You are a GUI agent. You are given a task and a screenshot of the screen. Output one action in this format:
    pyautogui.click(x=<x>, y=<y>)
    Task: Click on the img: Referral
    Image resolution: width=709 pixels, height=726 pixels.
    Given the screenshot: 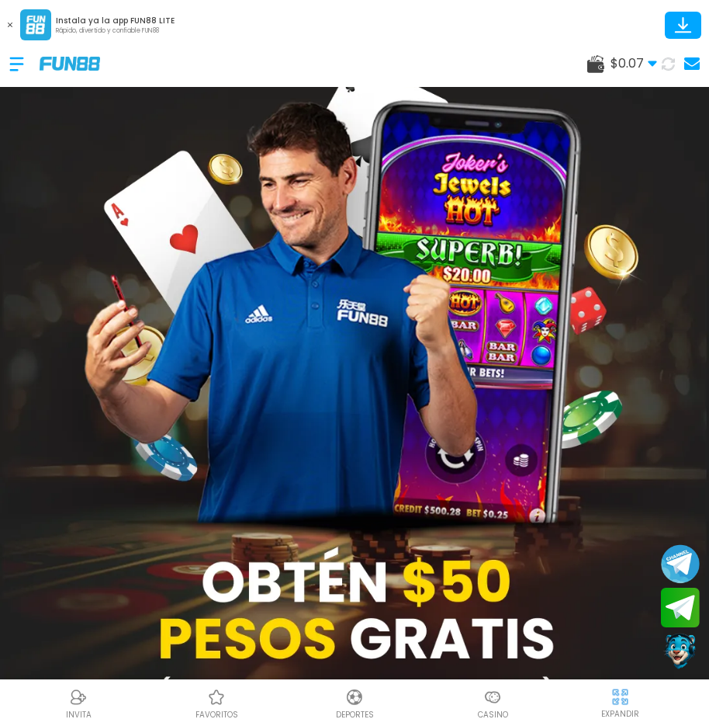 What is the action you would take?
    pyautogui.click(x=78, y=697)
    